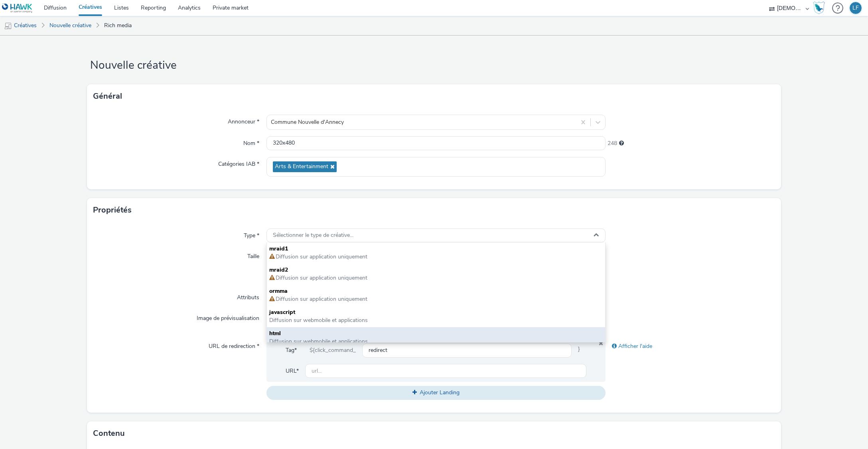  What do you see at coordinates (313, 236) in the screenshot?
I see `span: Sélectionner le type de créative...` at bounding box center [313, 236].